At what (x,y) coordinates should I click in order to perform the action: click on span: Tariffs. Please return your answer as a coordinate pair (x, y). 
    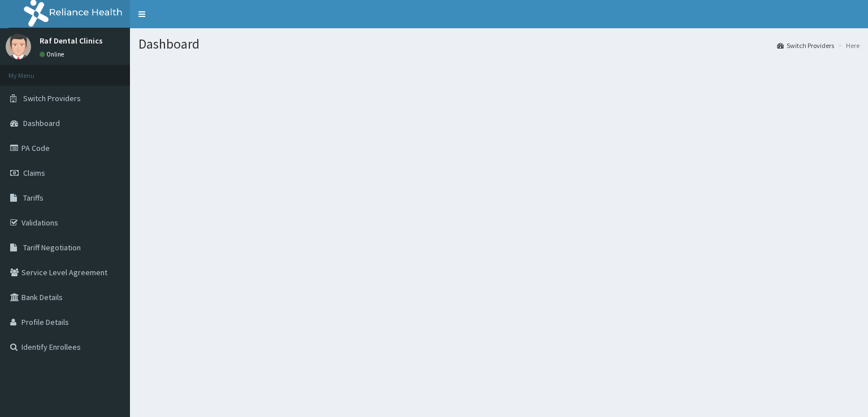
    Looking at the image, I should click on (33, 198).